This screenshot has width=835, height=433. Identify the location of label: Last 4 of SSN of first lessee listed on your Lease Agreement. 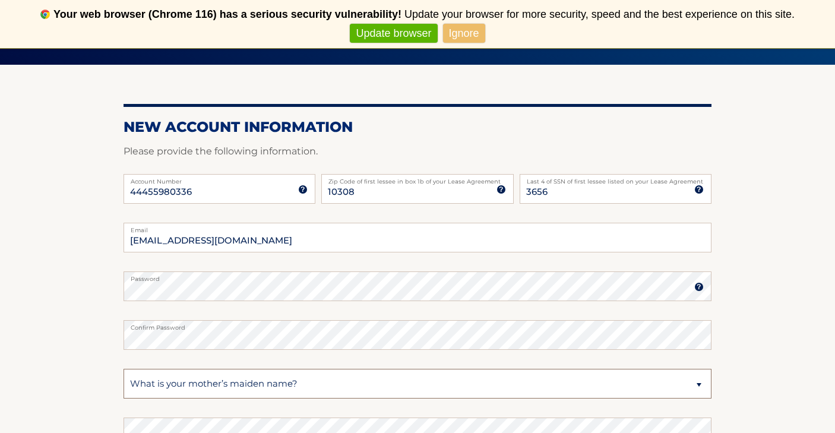
(615, 179).